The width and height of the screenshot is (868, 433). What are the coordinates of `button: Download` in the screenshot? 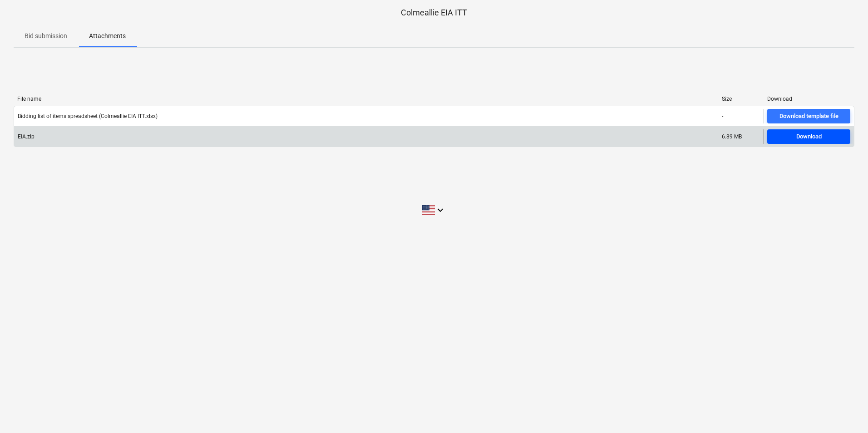 It's located at (809, 136).